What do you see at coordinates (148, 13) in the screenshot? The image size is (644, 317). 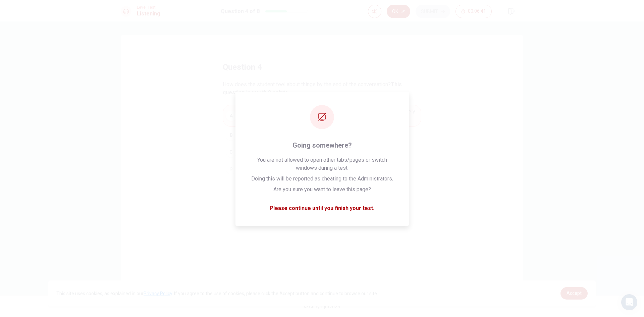 I see `h1: Listening` at bounding box center [148, 13].